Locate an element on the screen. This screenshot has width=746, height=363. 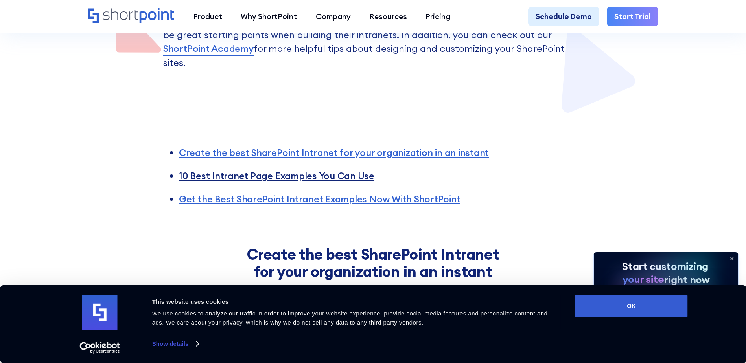
a: Company is located at coordinates (333, 16).